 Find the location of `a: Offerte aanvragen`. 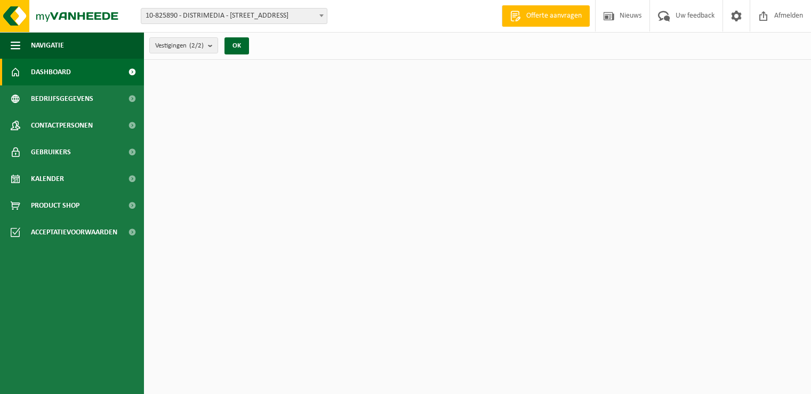

a: Offerte aanvragen is located at coordinates (546, 16).